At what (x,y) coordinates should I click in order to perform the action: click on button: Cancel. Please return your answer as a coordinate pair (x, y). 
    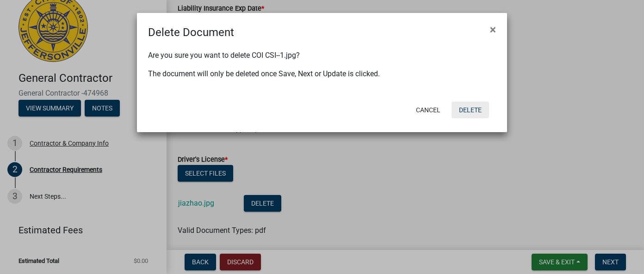
    Looking at the image, I should click on (428, 110).